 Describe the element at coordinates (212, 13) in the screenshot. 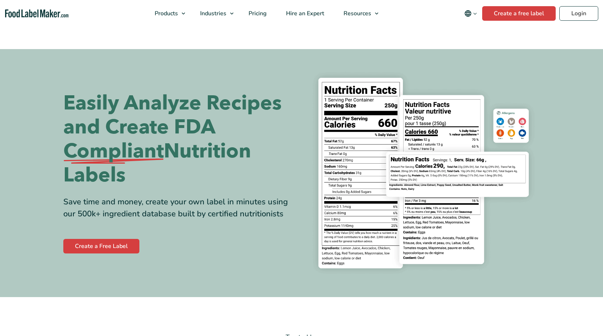

I see `span: Industries` at that location.